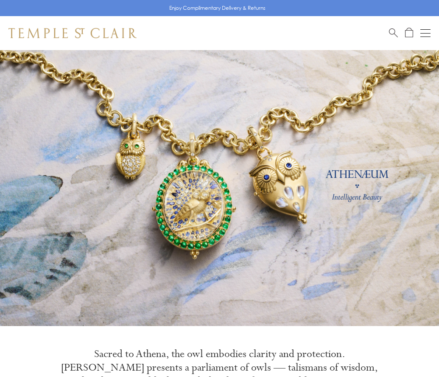  What do you see at coordinates (393, 33) in the screenshot?
I see `a: Search` at bounding box center [393, 33].